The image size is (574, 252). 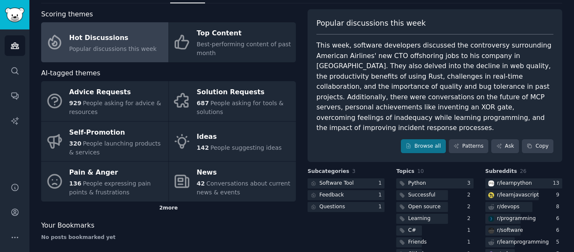 What do you see at coordinates (232, 141) in the screenshot?
I see `a: Ideas142People suggesting ideas` at bounding box center [232, 141].